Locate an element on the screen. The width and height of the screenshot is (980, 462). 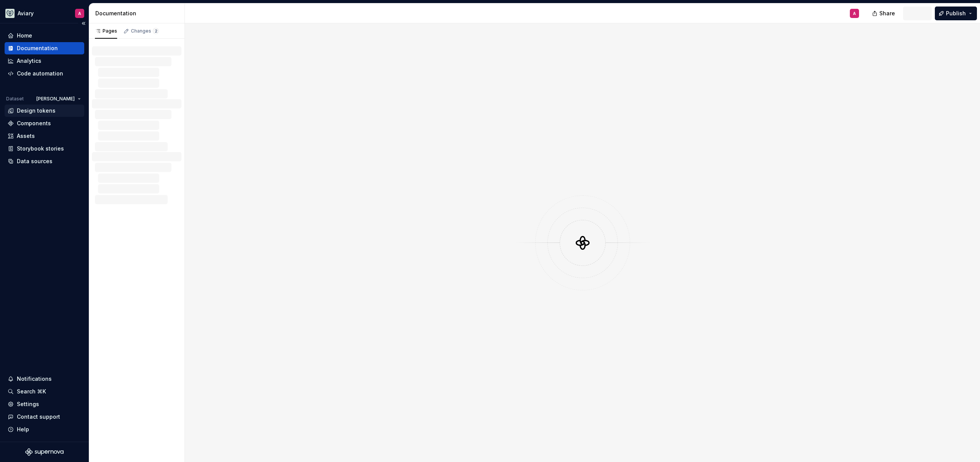
button: Help is located at coordinates (44, 429).